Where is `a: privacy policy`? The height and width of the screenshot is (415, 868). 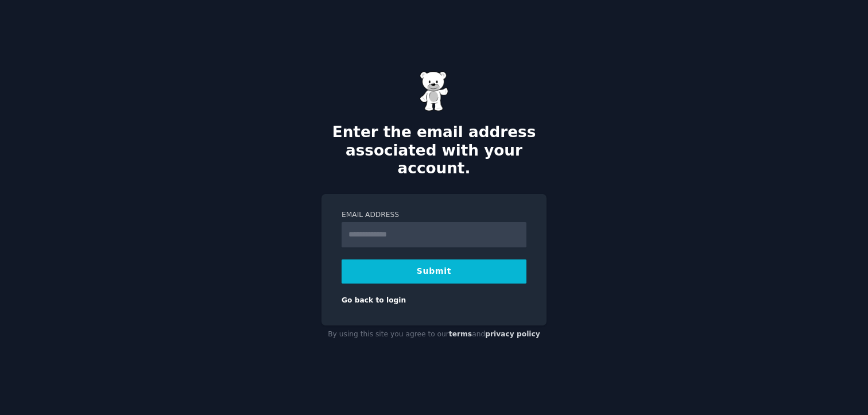 a: privacy policy is located at coordinates (513, 334).